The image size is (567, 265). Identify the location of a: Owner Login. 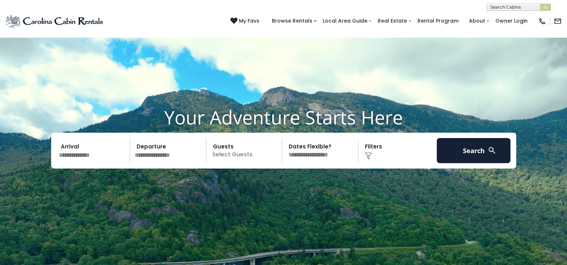
(512, 21).